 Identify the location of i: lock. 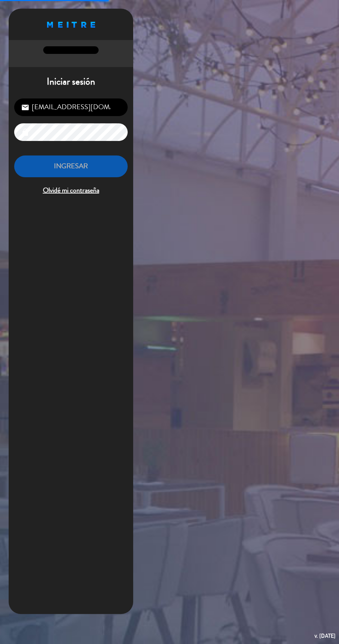
(25, 132).